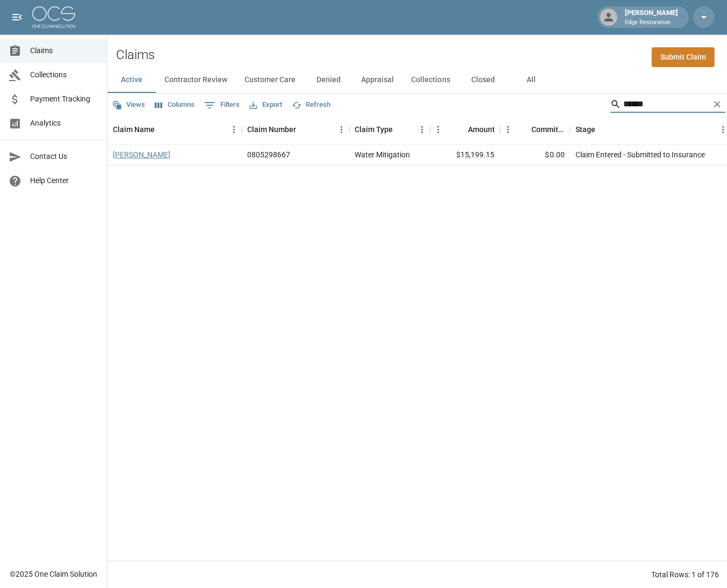 The height and width of the screenshot is (588, 727). What do you see at coordinates (64, 181) in the screenshot?
I see `span: Help Center` at bounding box center [64, 181].